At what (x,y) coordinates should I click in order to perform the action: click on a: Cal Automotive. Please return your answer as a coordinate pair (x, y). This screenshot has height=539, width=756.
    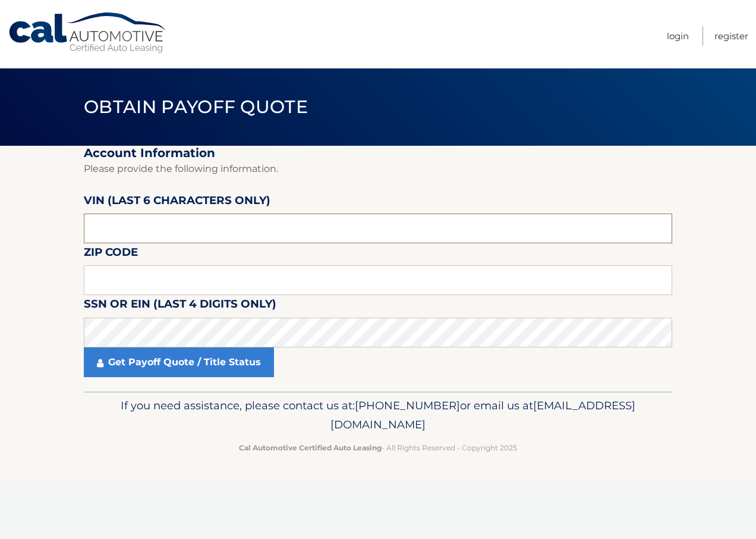
    Looking at the image, I should click on (88, 33).